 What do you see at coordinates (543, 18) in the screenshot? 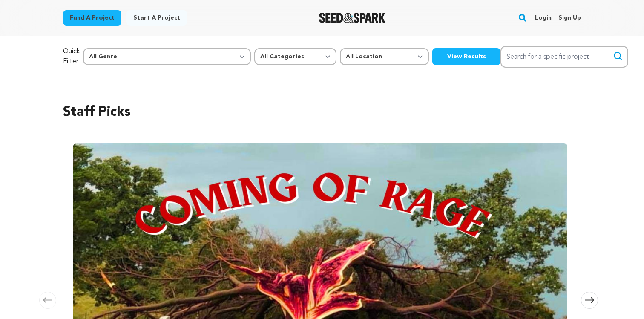
I see `a: Login` at bounding box center [543, 18].